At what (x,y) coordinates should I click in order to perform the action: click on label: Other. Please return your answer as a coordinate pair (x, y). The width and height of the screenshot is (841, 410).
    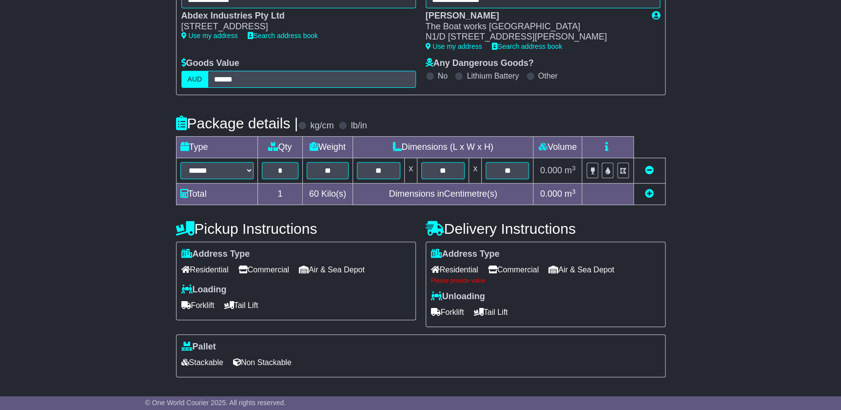
    Looking at the image, I should click on (548, 76).